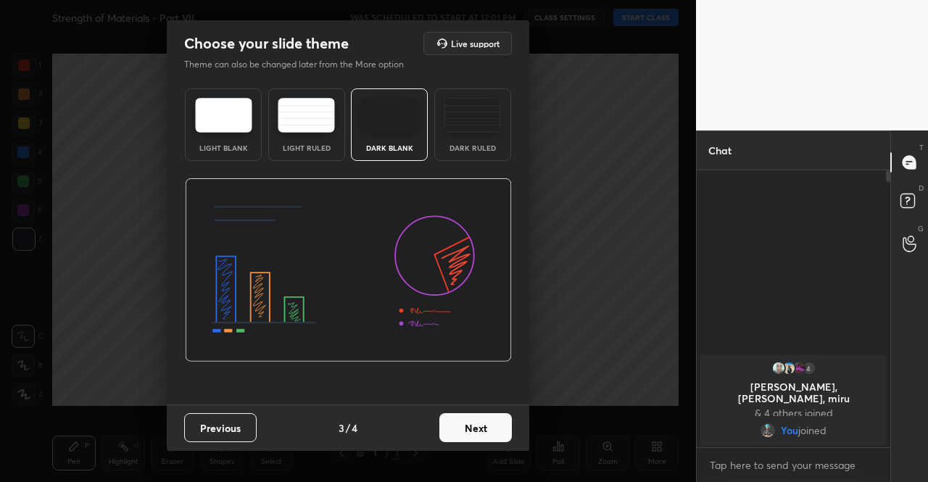 The width and height of the screenshot is (928, 482). What do you see at coordinates (306, 115) in the screenshot?
I see `img: lightRuledTheme.5fabf969.svg` at bounding box center [306, 115].